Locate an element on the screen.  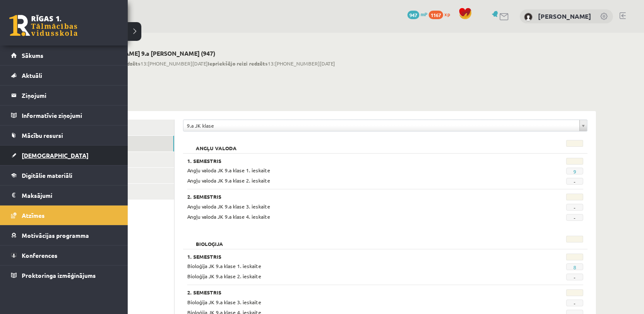
h2: Angļu valoda is located at coordinates (216, 144).